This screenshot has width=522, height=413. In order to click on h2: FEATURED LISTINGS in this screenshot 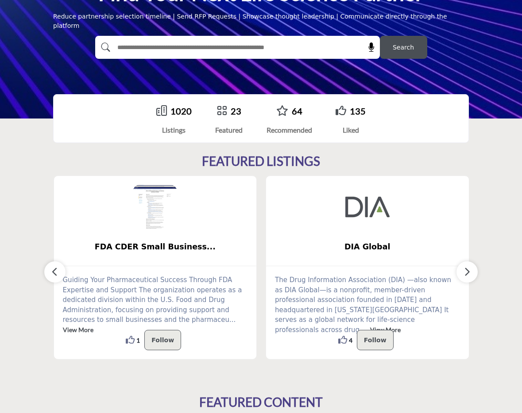, I will do `click(261, 161)`.